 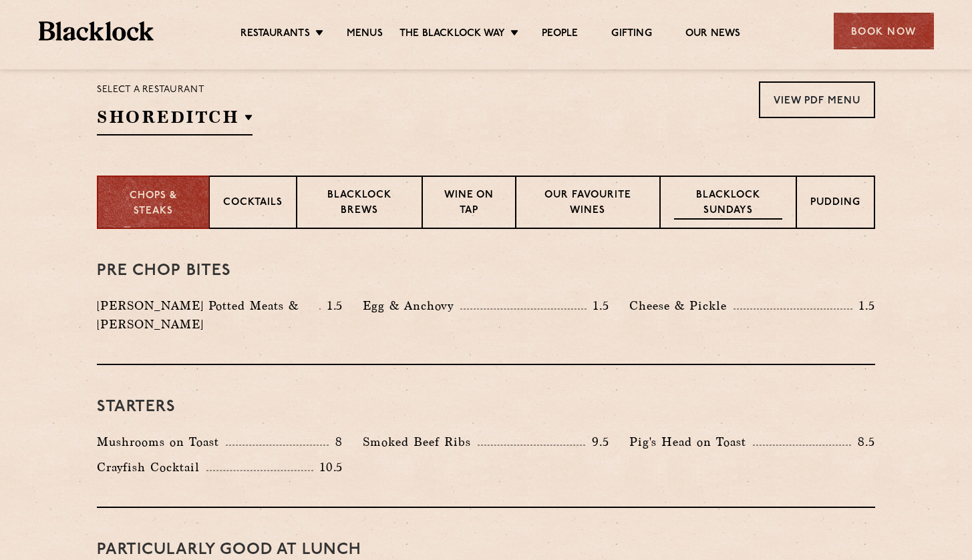 I want to click on p: Cheese & Pickle, so click(x=681, y=306).